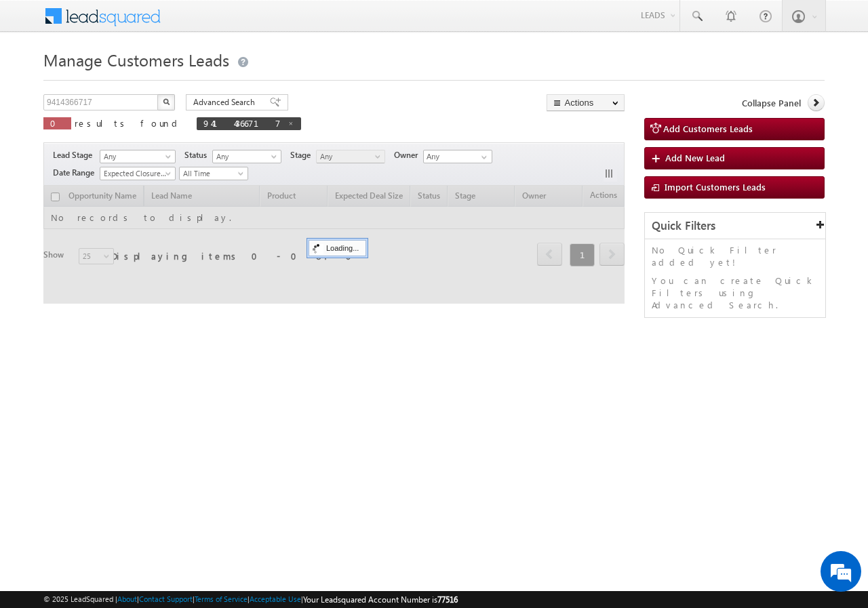 The image size is (868, 608). I want to click on input: Type to Search, so click(458, 156).